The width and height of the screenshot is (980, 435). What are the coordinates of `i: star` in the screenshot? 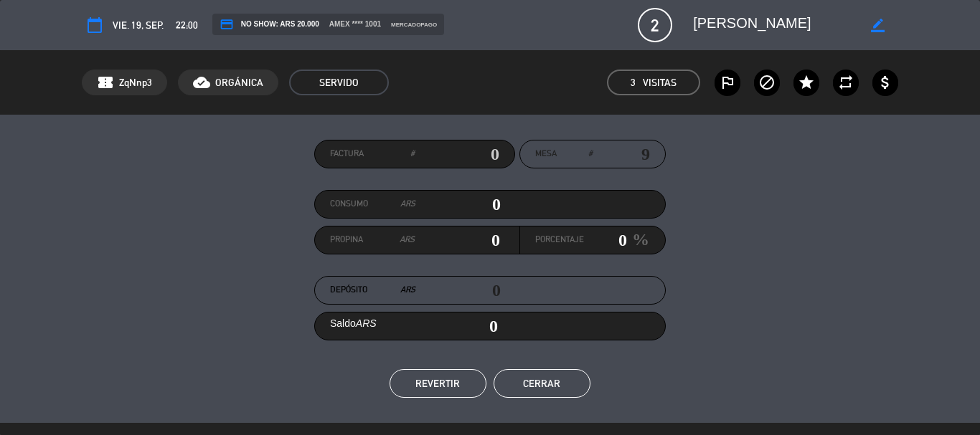 It's located at (806, 82).